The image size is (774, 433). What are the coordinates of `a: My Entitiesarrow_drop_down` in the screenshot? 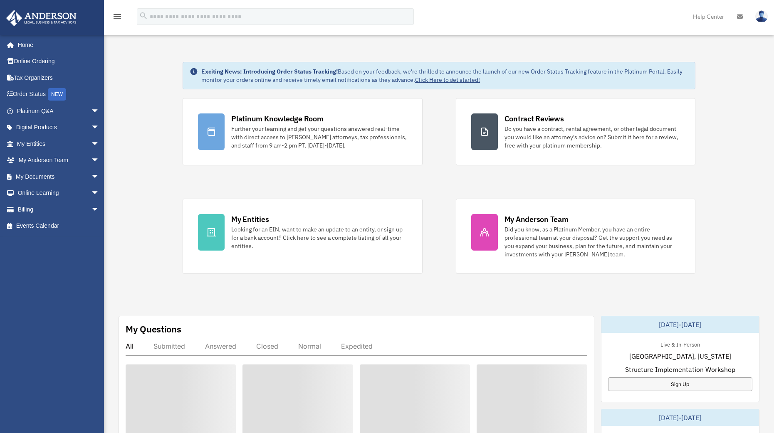 It's located at (59, 144).